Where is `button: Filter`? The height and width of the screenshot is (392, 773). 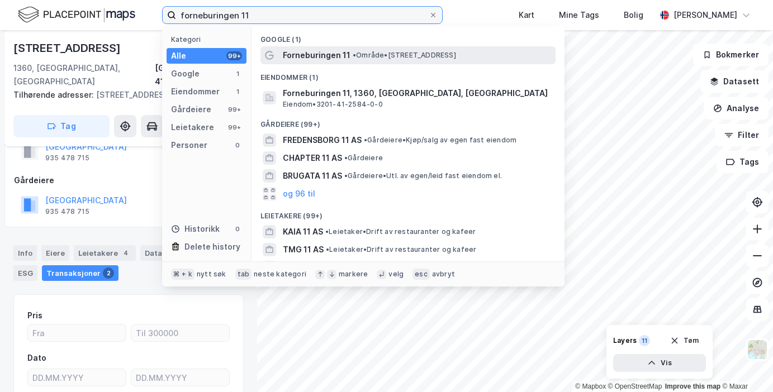
button: Filter is located at coordinates (742, 135).